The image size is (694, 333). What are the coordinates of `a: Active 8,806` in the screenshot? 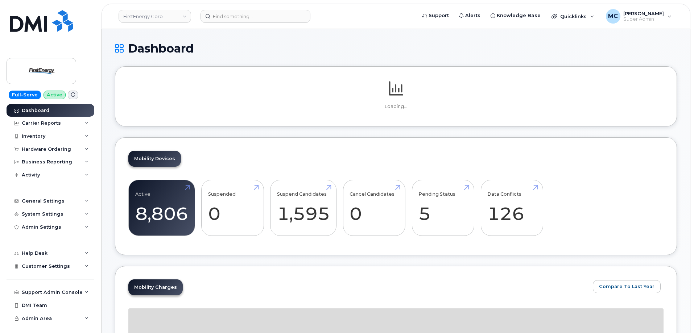 It's located at (162, 208).